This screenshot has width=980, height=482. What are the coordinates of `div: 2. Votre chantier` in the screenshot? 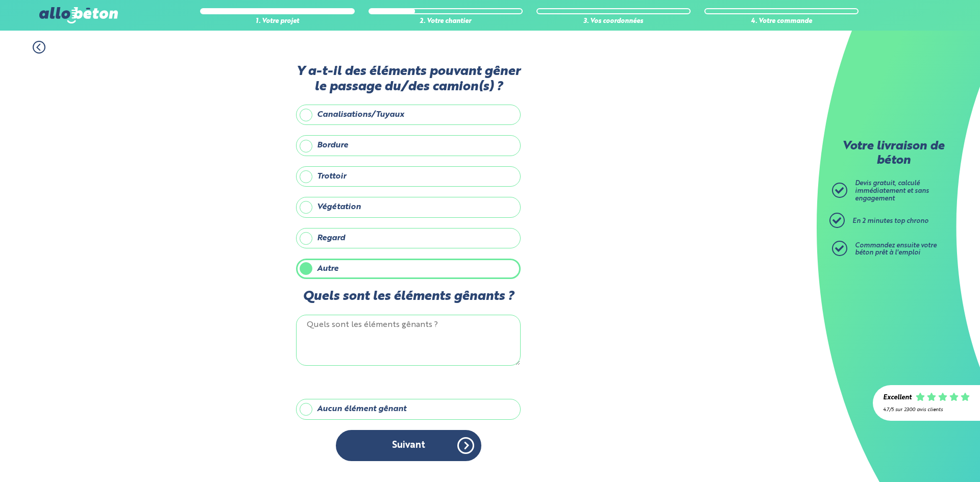 It's located at (445, 21).